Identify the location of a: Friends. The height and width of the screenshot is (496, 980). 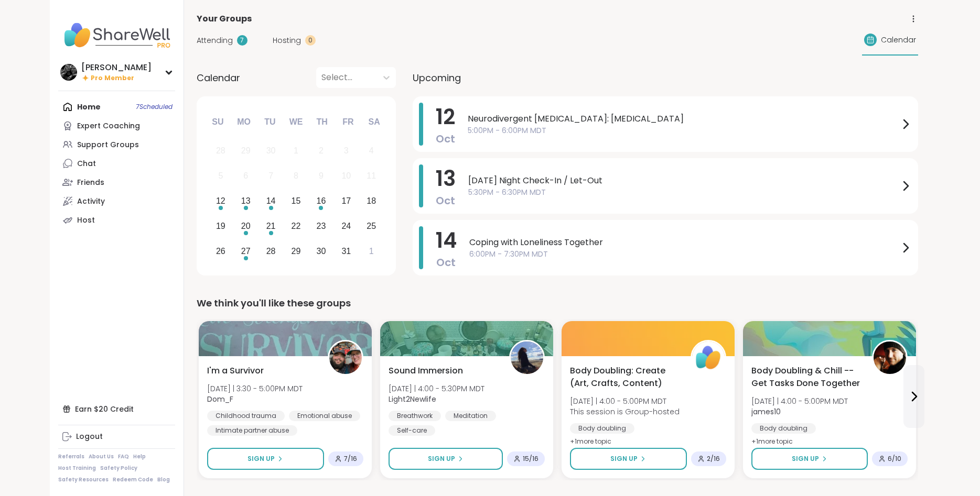
(116, 182).